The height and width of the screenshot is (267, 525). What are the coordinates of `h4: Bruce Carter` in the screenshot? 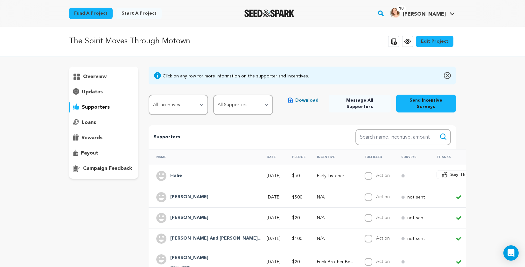 It's located at (189, 197).